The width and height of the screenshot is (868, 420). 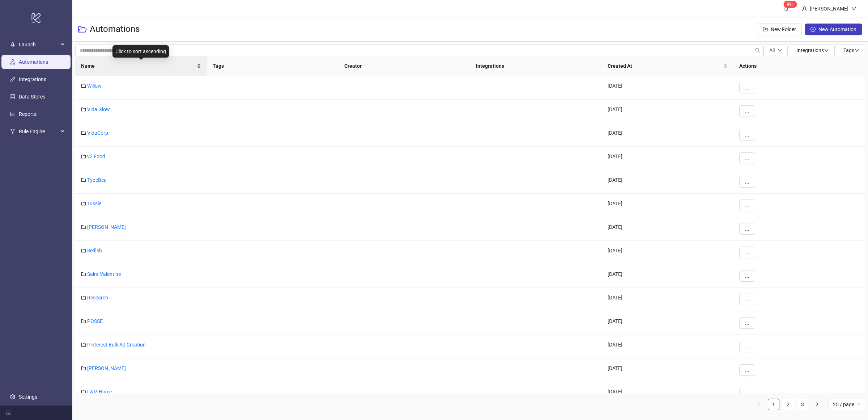 What do you see at coordinates (13, 45) in the screenshot?
I see `span: rocket` at bounding box center [13, 45].